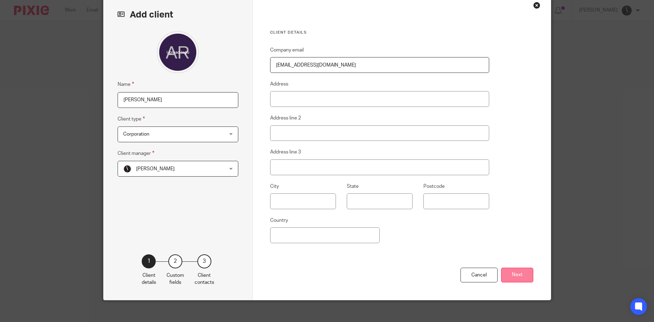  I want to click on div: Cancel, so click(479, 275).